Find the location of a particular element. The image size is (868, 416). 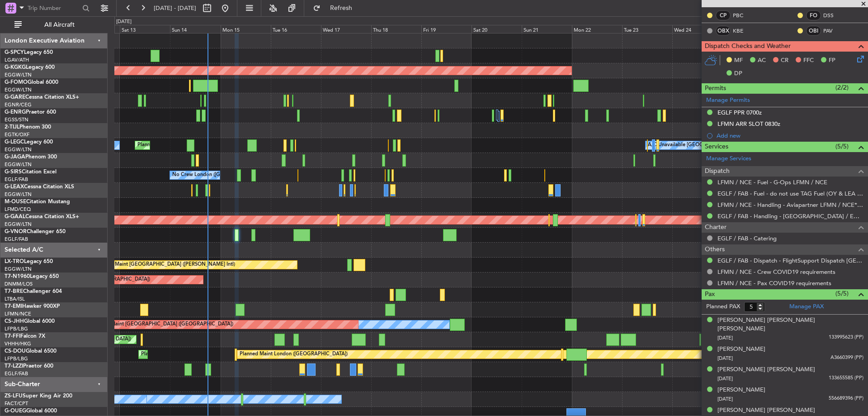

a: DSS is located at coordinates (833, 15).